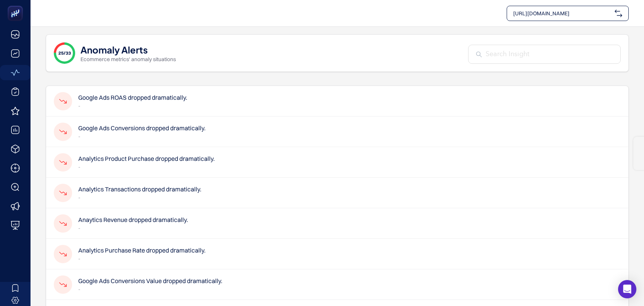  Describe the element at coordinates (133, 97) in the screenshot. I see `h4: Google Ads ROAS dropped dramatically.` at that location.